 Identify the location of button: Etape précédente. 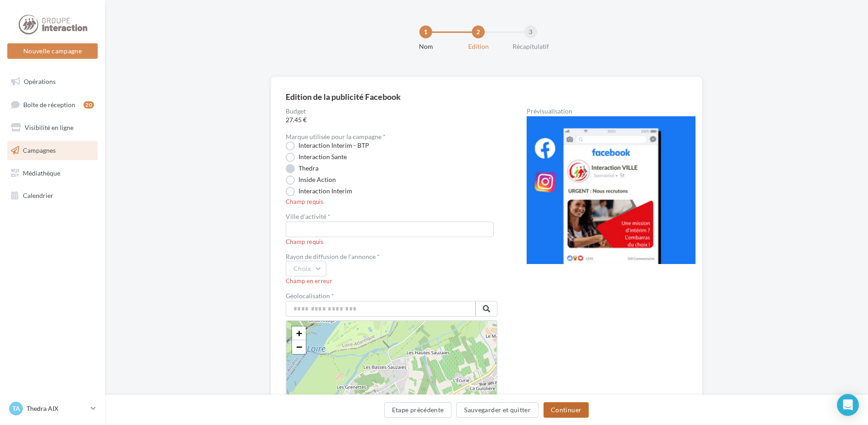
(418, 410).